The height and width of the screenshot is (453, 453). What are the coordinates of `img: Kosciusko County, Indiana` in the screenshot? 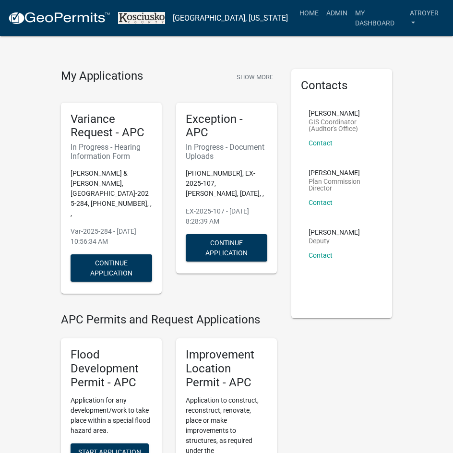 It's located at (141, 18).